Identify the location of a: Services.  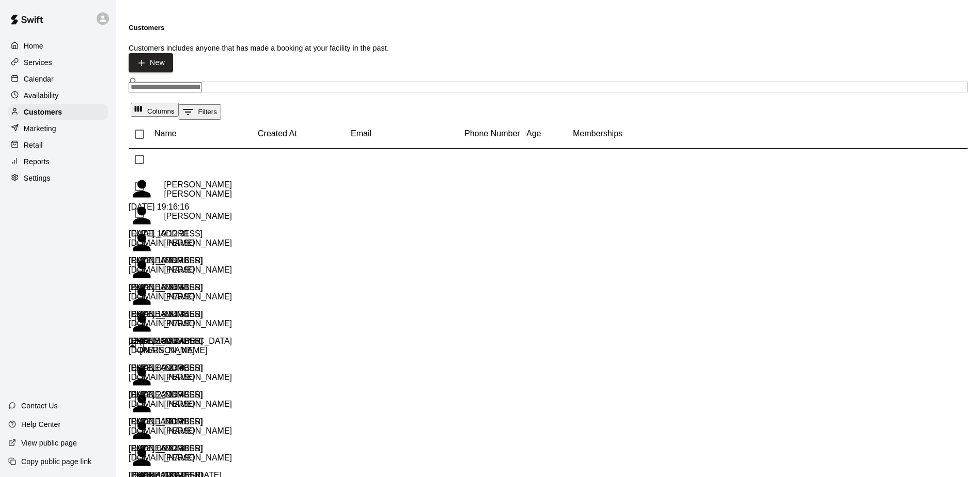
(58, 62).